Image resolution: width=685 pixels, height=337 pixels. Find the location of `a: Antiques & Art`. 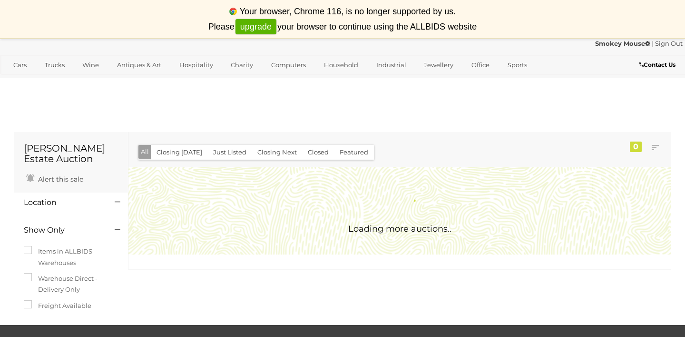

a: Antiques & Art is located at coordinates (139, 65).